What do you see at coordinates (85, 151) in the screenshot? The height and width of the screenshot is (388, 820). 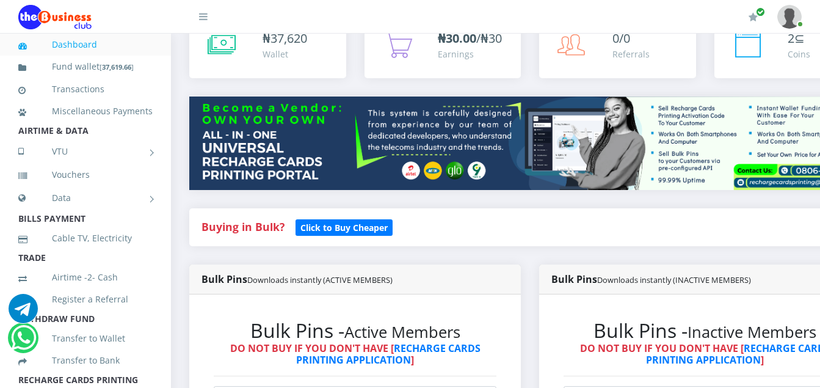 I see `a: VTU` at bounding box center [85, 151].